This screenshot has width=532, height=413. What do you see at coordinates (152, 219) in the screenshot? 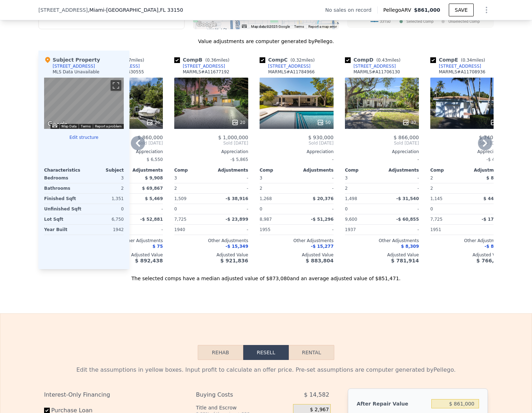
I see `span: -$ 52,881` at bounding box center [152, 219].